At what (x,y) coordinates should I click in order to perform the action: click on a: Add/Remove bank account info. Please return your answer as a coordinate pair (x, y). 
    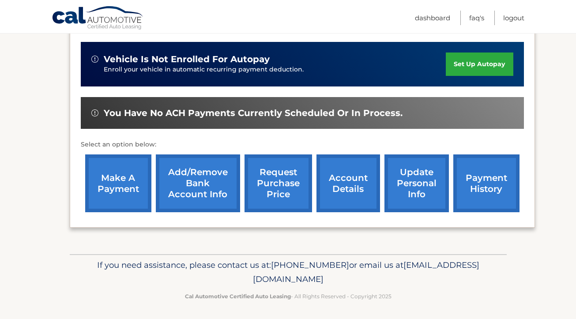
    Looking at the image, I should click on (198, 183).